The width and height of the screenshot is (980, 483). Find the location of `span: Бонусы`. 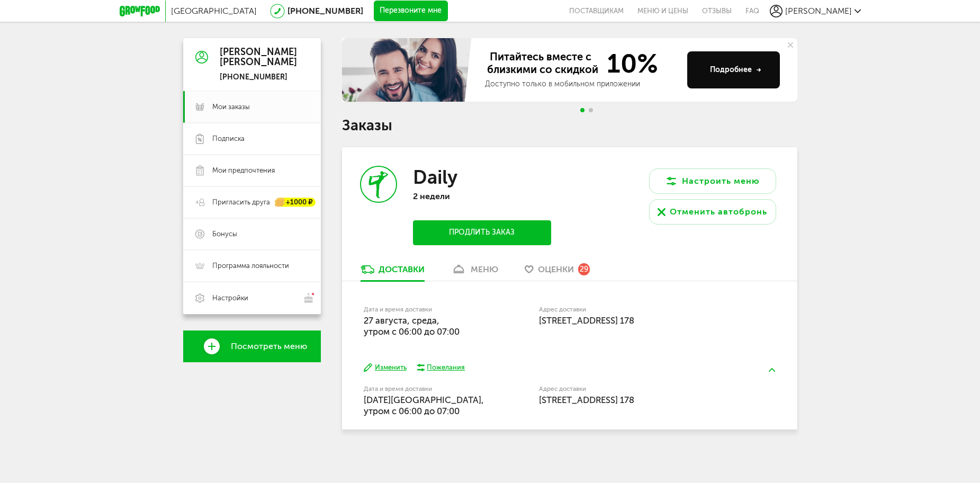

span: Бонусы is located at coordinates (225, 234).